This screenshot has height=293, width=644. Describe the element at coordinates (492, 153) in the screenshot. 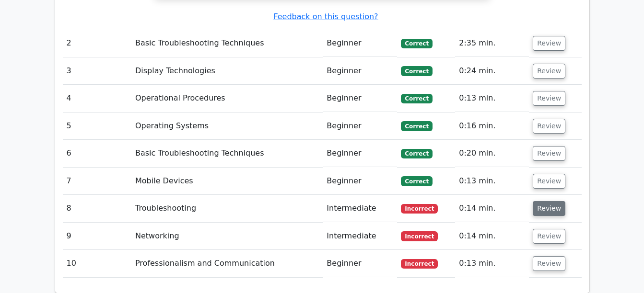

I see `td: 0:20 min.` at that location.